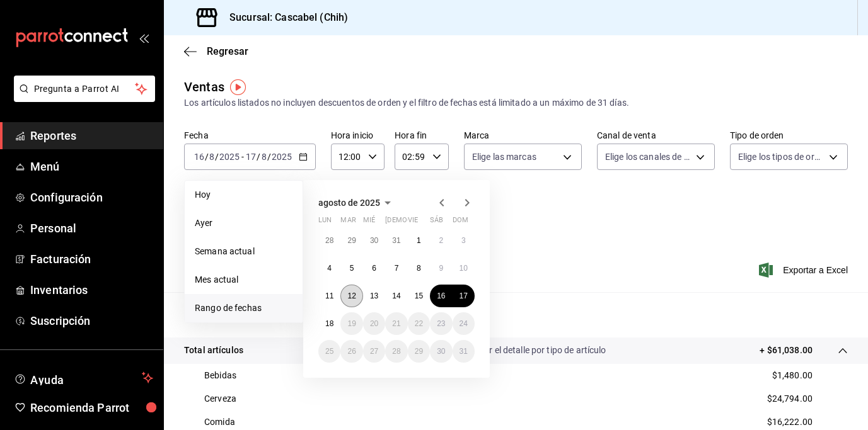  I want to click on abbr: 27 de agosto de 2025, so click(373, 352).